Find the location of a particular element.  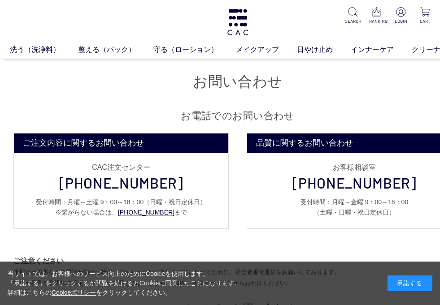

p: RANKING is located at coordinates (376, 21).